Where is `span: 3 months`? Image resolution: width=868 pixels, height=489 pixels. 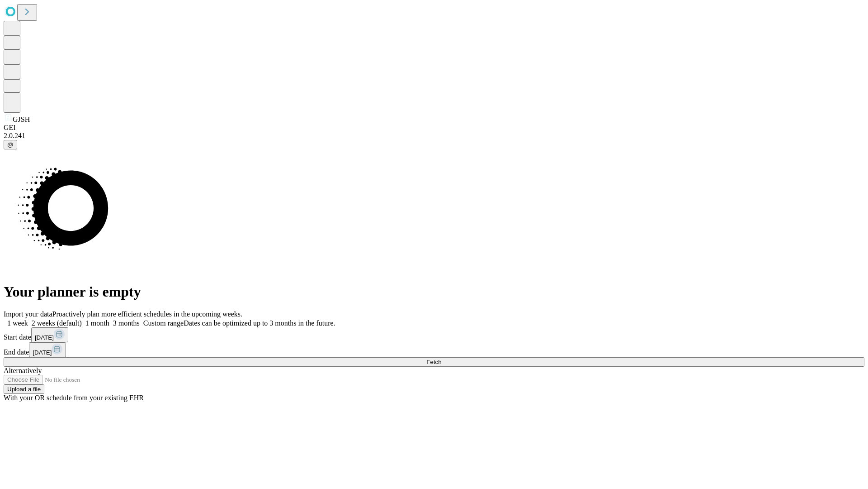
span: 3 months is located at coordinates (126, 323).